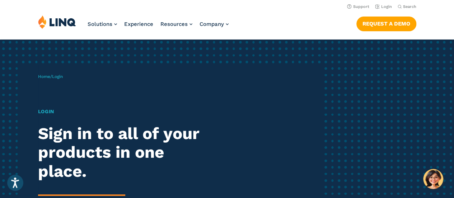  Describe the element at coordinates (158, 27) in the screenshot. I see `nav: Primary Navigation` at that location.